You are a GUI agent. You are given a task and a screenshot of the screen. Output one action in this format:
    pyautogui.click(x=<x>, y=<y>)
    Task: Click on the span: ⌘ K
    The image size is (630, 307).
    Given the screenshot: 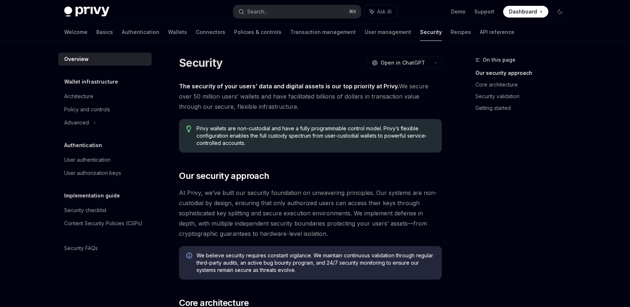 What is the action you would take?
    pyautogui.click(x=352, y=12)
    